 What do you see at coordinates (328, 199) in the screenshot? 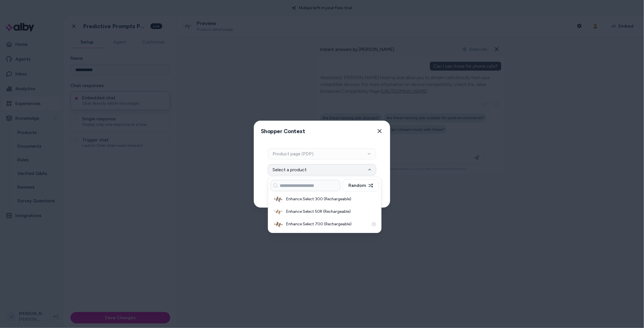
I see `h3: Enhance Select 300 (Rechargeable)` at bounding box center [328, 199].